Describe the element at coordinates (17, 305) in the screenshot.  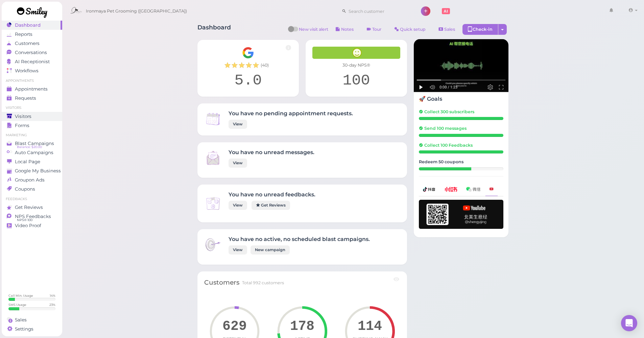
I see `div: SMS Usage` at that location.